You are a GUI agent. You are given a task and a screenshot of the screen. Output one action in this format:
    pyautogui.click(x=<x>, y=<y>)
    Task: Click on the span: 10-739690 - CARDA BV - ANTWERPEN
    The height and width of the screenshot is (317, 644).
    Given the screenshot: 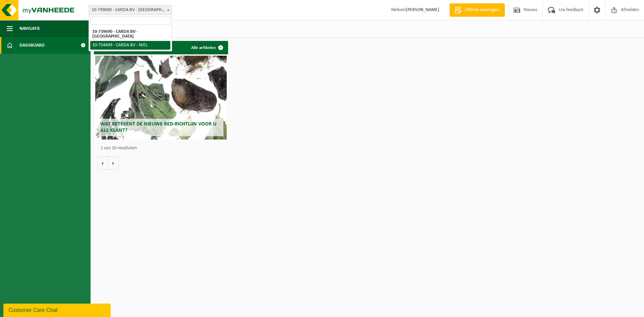 What is the action you would take?
    pyautogui.click(x=130, y=10)
    